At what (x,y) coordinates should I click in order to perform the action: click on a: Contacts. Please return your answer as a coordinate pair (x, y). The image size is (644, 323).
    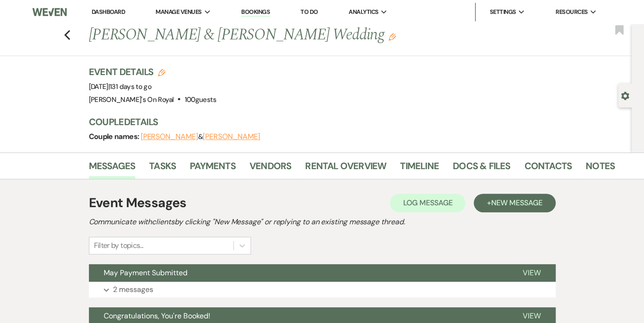
    Looking at the image, I should click on (548, 169).